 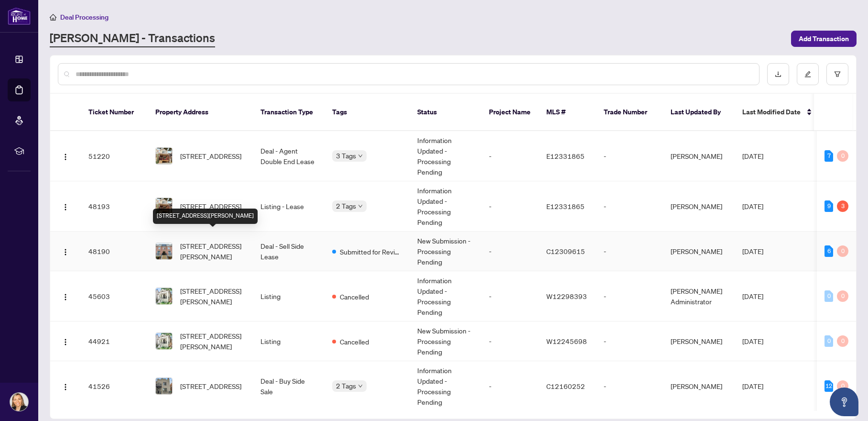 I want to click on td: 48190, so click(x=114, y=251).